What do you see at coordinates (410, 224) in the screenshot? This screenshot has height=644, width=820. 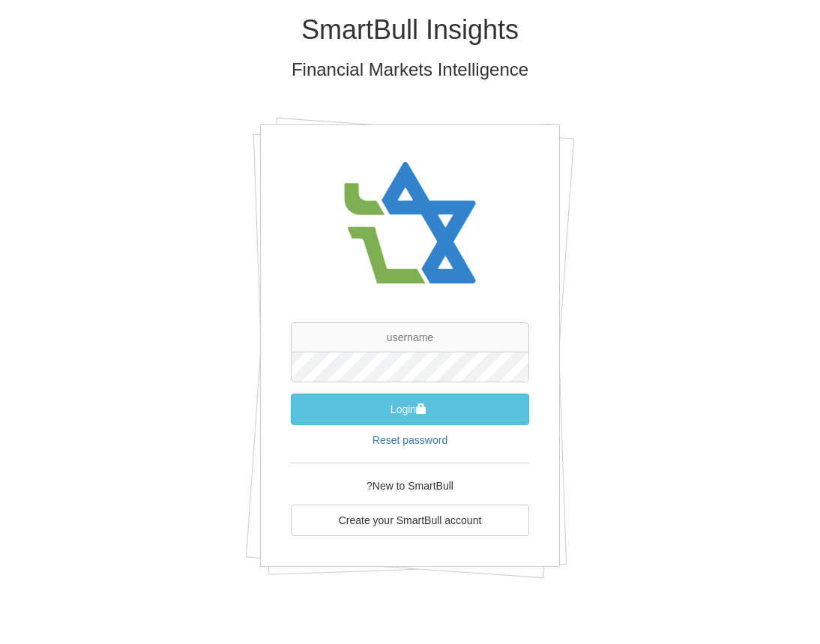 I see `img: avatar` at bounding box center [410, 224].